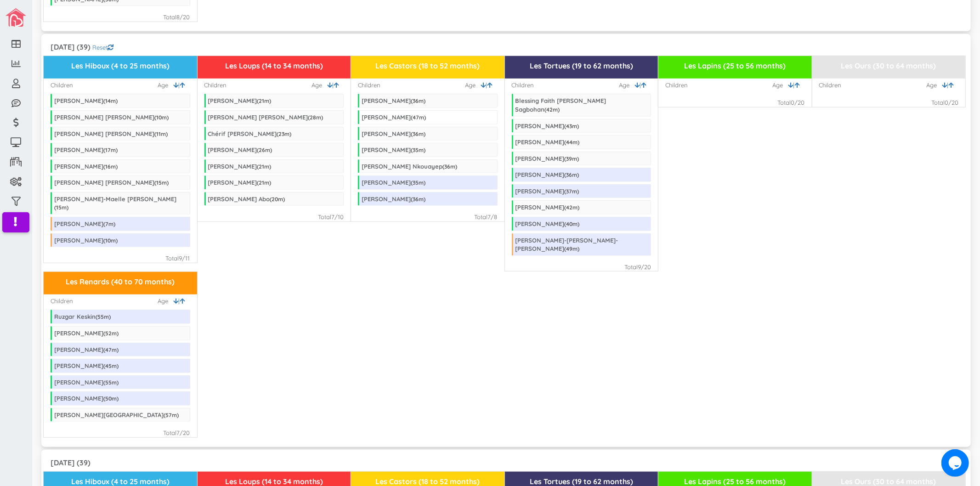  What do you see at coordinates (550, 110) in the screenshot?
I see `span: 42` at bounding box center [550, 110].